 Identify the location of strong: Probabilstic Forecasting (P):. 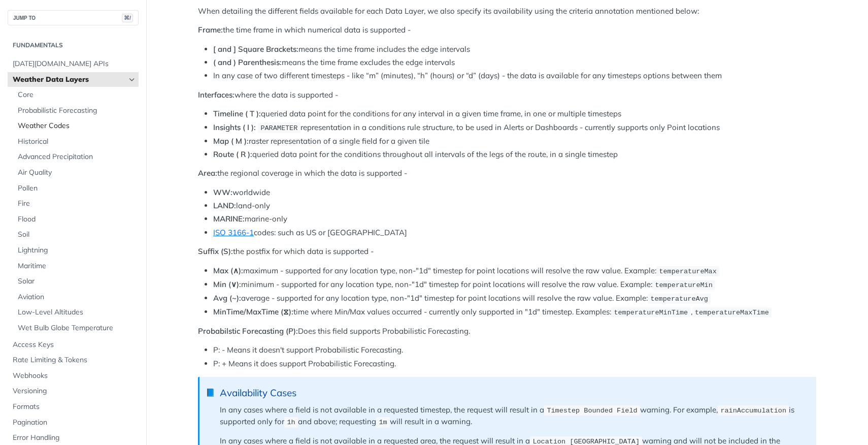
(248, 331).